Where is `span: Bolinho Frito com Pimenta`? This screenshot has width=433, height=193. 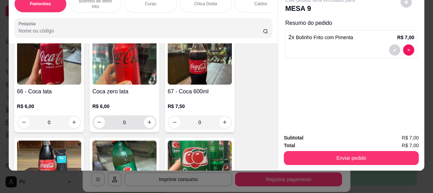 span: Bolinho Frito com Pimenta is located at coordinates (325, 37).